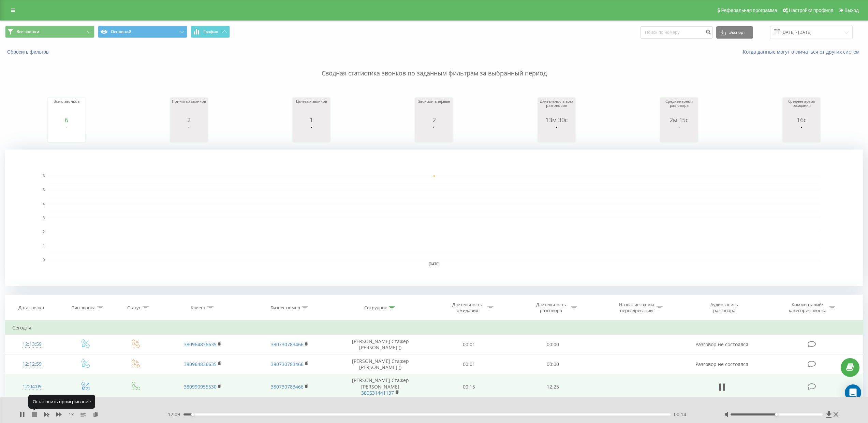 The height and width of the screenshot is (423, 868). I want to click on div: Клиент, so click(198, 307).